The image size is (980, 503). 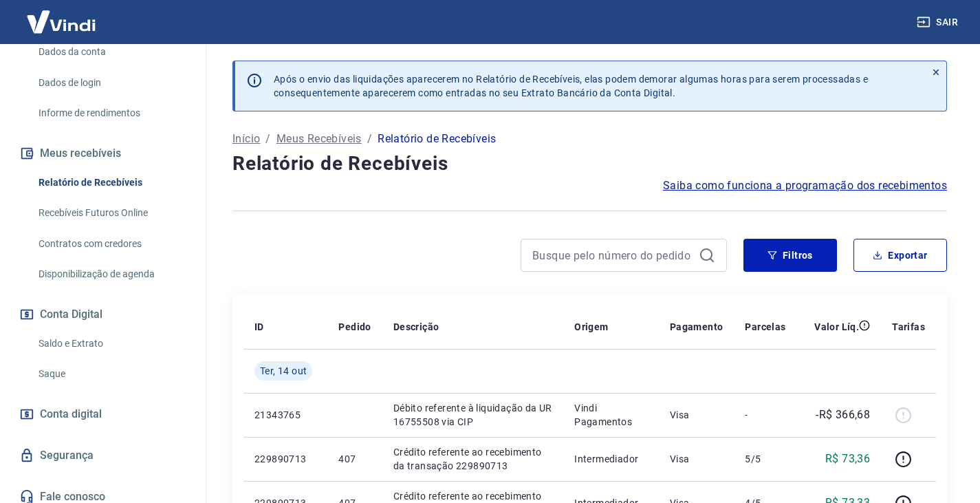 I want to click on p: Tarifas, so click(x=909, y=327).